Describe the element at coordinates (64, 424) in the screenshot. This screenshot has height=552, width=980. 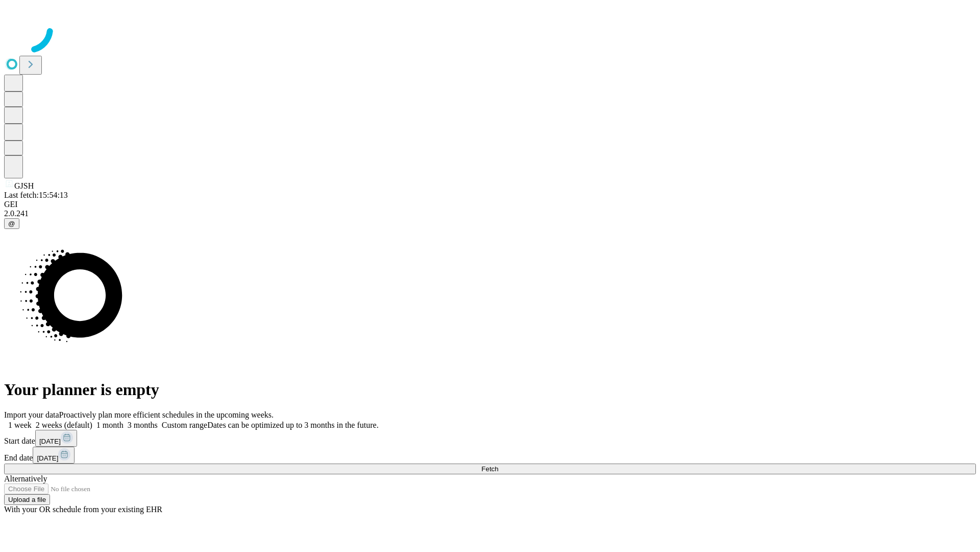
I see `span: 2 weeks (default)` at that location.